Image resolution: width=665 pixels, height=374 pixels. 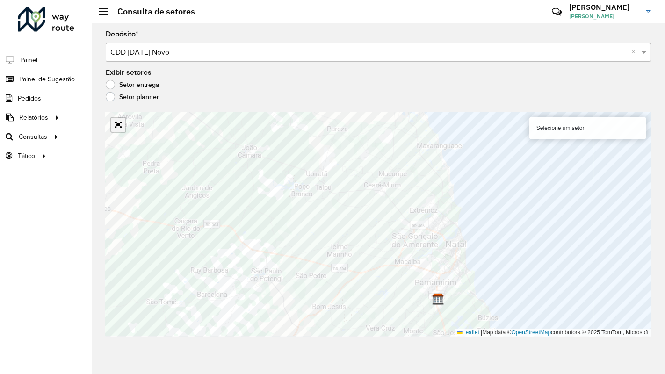 I want to click on span: Clear all, so click(x=635, y=52).